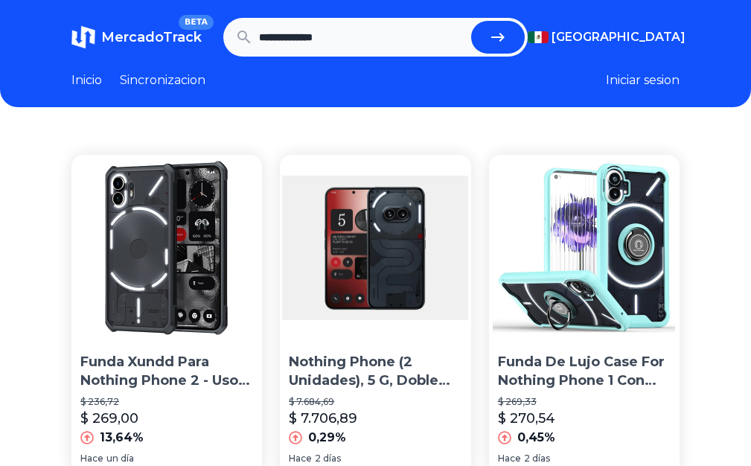  What do you see at coordinates (323, 419) in the screenshot?
I see `p: $ 7.706,89` at bounding box center [323, 419].